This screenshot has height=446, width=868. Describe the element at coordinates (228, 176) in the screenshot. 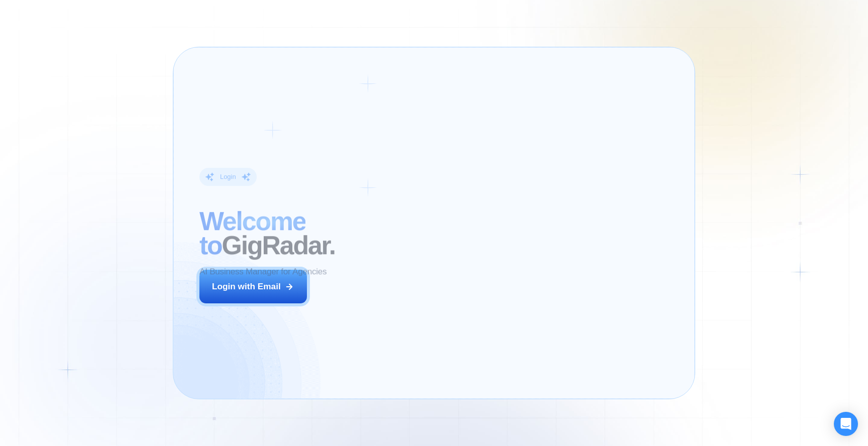

I see `div: Login` at that location.